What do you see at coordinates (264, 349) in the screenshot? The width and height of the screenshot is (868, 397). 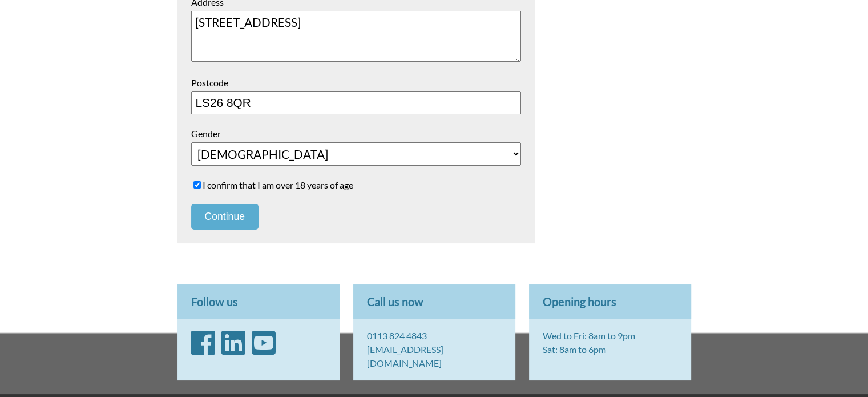 I see `a: YouTube` at bounding box center [264, 349].